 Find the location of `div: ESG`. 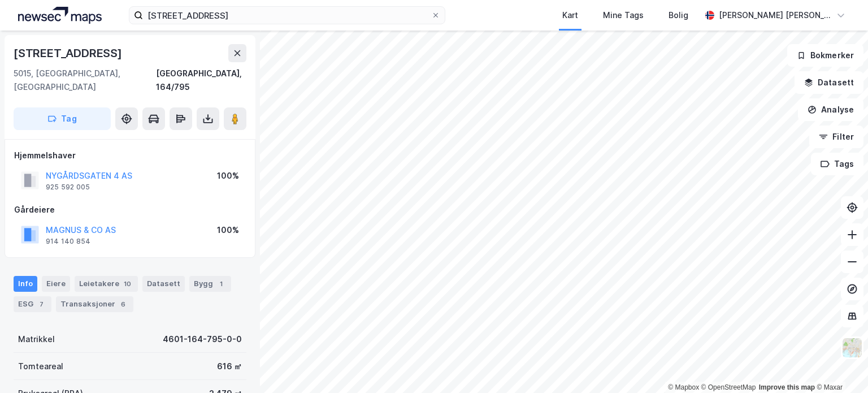

div: ESG is located at coordinates (32, 304).